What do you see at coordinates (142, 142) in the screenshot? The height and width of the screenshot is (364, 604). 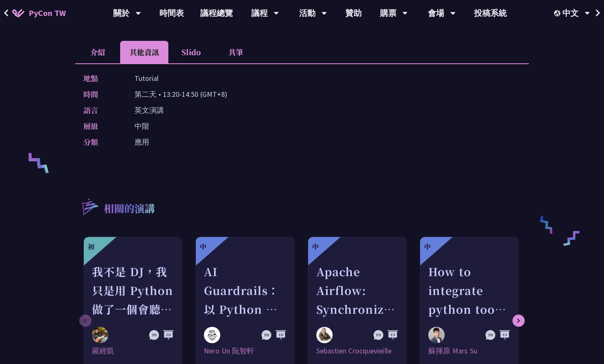 I see `p: 應用` at bounding box center [142, 142].